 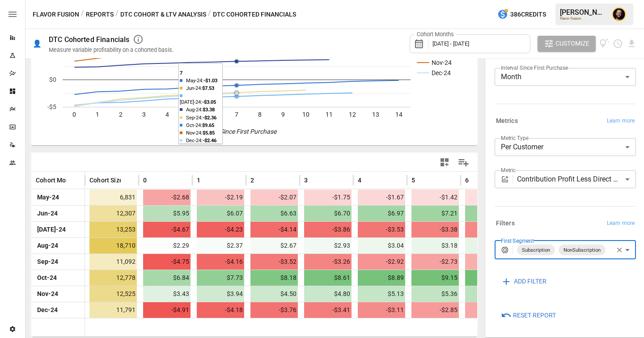 I want to click on span: -$3.16, so click(x=489, y=230).